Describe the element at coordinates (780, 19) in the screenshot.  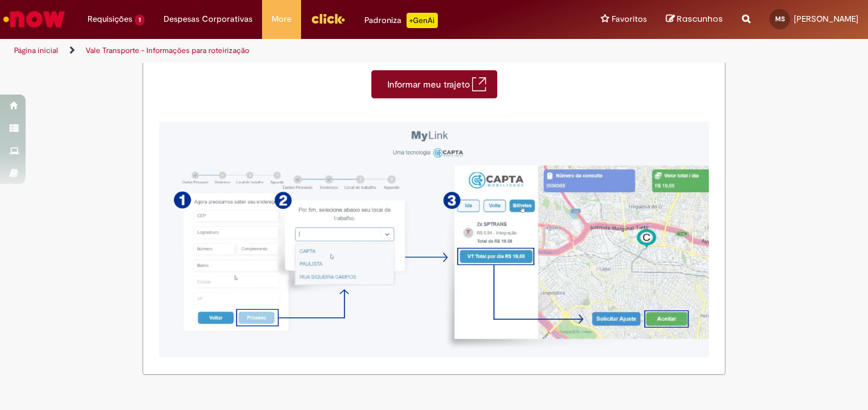
I see `span: MS` at that location.